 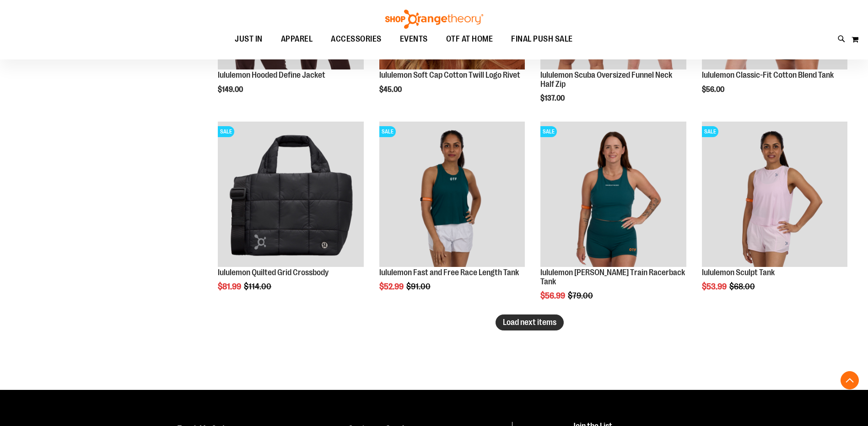 What do you see at coordinates (715, 287) in the screenshot?
I see `span: $53.99` at bounding box center [715, 287].